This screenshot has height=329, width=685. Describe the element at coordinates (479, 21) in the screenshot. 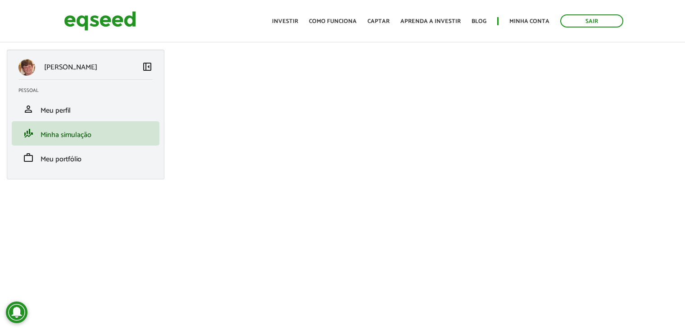

I see `a: Blog` at that location.